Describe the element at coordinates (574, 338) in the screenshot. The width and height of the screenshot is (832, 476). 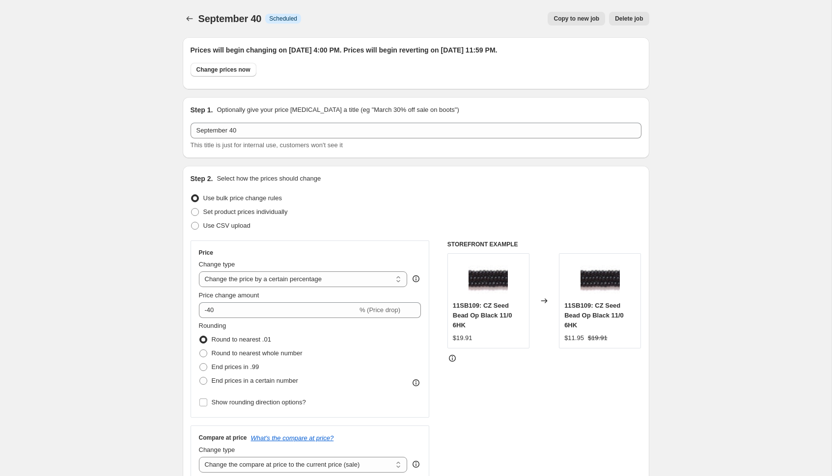
I see `div: $11.95` at that location.